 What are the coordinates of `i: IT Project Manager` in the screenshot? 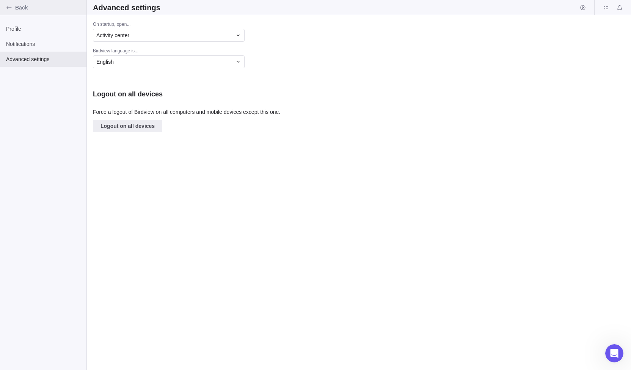 It's located at (58, 154).